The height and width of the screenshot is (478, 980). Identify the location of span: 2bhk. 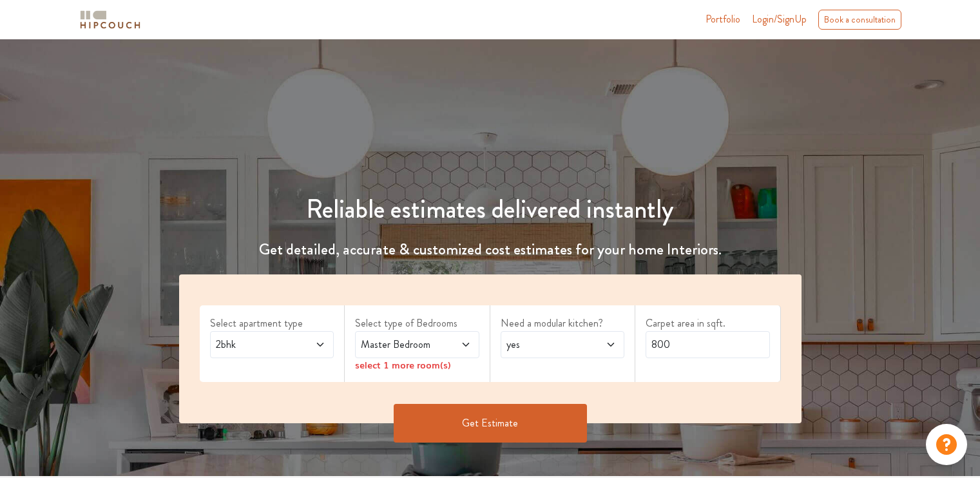
(255, 345).